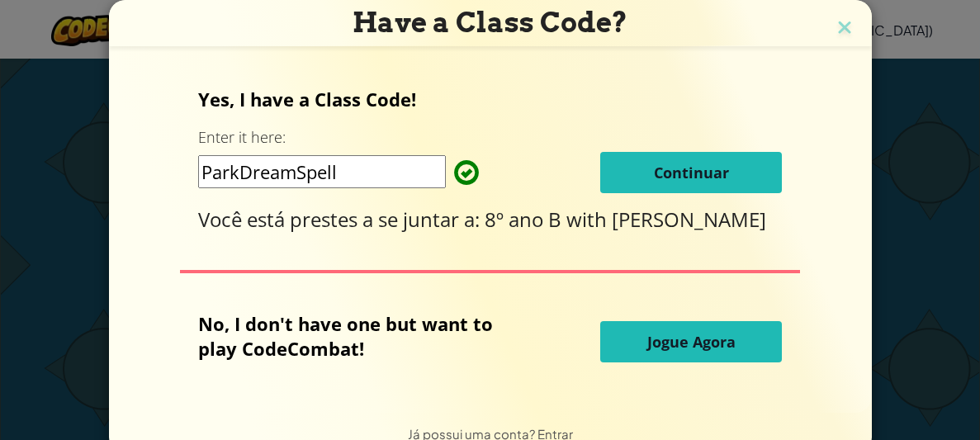  What do you see at coordinates (341, 219) in the screenshot?
I see `span: Você está prestes a se juntar a:` at bounding box center [341, 219].